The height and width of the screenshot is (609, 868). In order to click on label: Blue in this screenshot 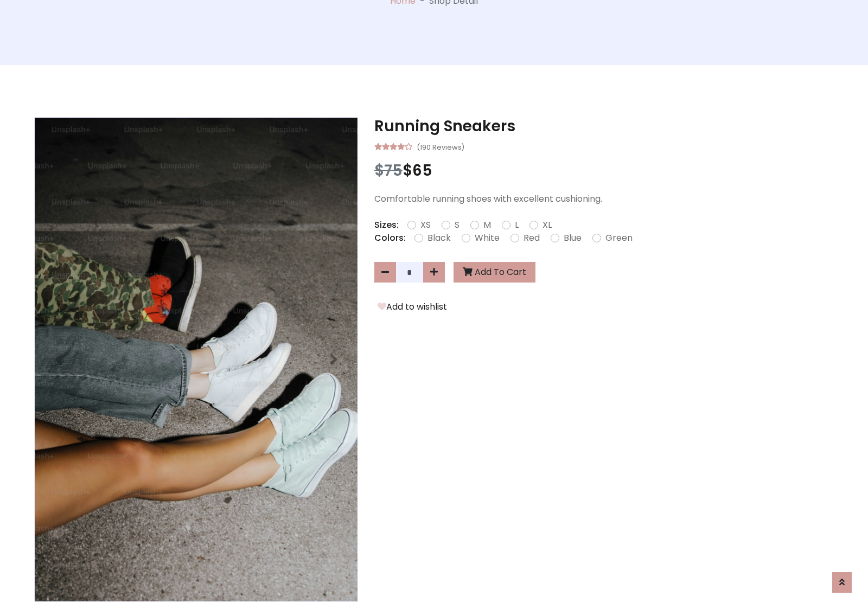, I will do `click(572, 239)`.